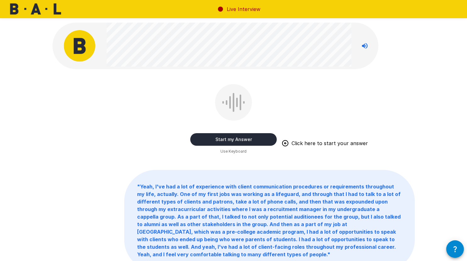 This screenshot has height=261, width=467. What do you see at coordinates (365, 46) in the screenshot?
I see `button: Stop reading questions aloud` at bounding box center [365, 46].